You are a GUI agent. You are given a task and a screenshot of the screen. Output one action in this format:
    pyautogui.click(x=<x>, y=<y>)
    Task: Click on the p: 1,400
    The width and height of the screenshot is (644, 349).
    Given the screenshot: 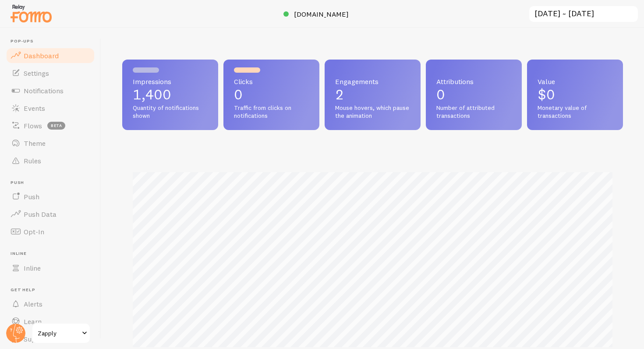 What is the action you would take?
    pyautogui.click(x=170, y=95)
    